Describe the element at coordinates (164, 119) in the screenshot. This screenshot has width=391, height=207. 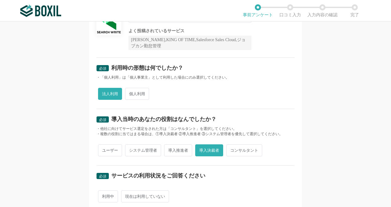
I see `div: 導入当時のあなたの役割はなんでしたか？` at that location.